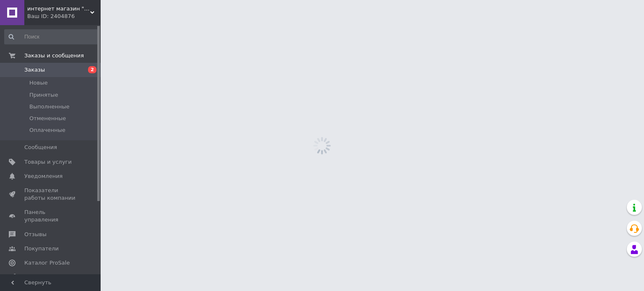 The width and height of the screenshot is (644, 291). Describe the element at coordinates (43, 95) in the screenshot. I see `span: Принятые` at that location.